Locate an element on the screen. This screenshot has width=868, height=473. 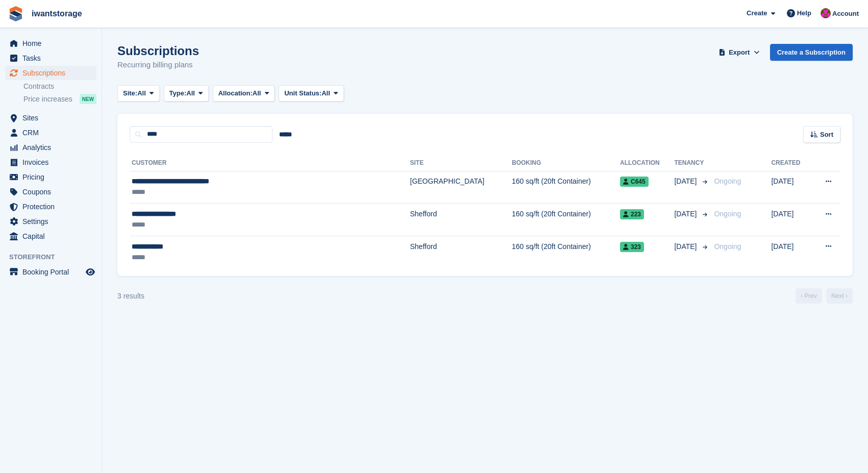
h1: Subscriptions is located at coordinates (158, 50).